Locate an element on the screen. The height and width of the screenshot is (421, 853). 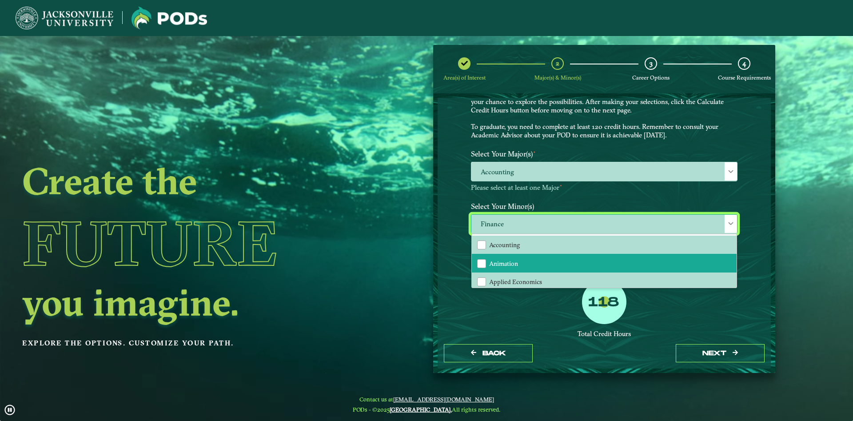
li: Animation is located at coordinates (605, 263).